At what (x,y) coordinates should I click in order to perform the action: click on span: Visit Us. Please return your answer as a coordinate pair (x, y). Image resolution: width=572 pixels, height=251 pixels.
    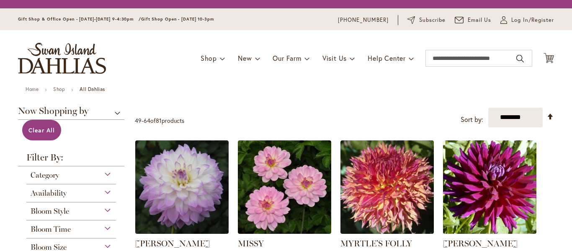
    Looking at the image, I should click on (335, 58).